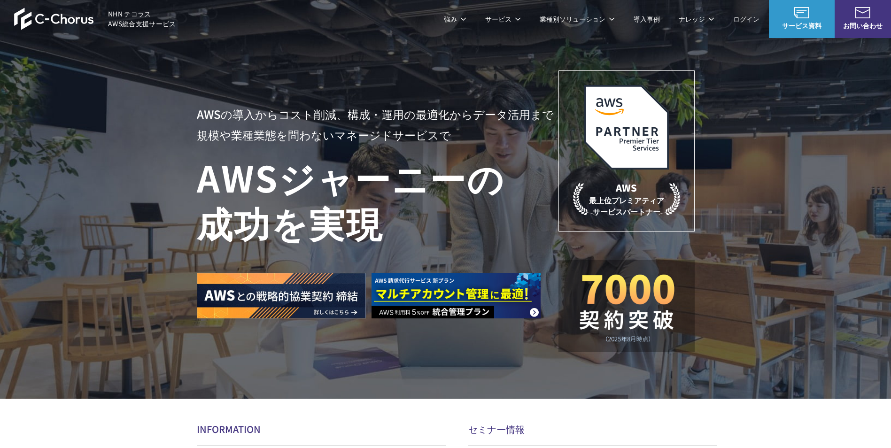 The height and width of the screenshot is (448, 891). What do you see at coordinates (863, 13) in the screenshot?
I see `img: お問い合わせ` at bounding box center [863, 13].